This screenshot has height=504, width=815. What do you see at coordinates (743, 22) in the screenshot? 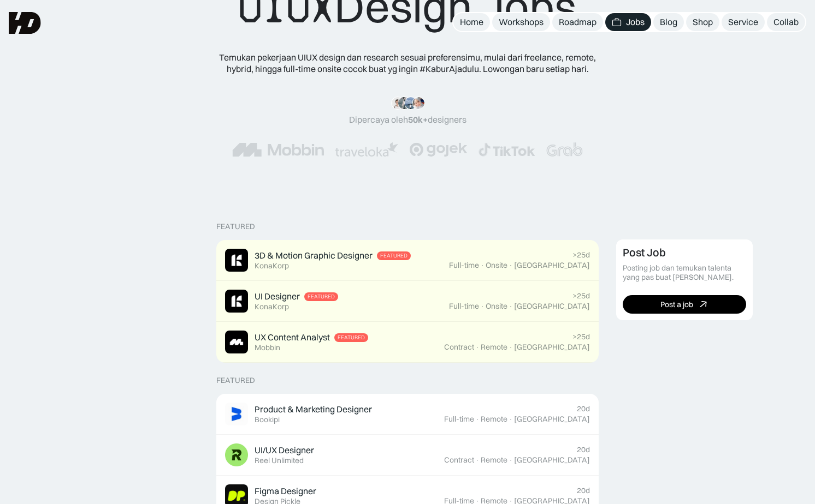
I see `div: Service` at bounding box center [743, 22].